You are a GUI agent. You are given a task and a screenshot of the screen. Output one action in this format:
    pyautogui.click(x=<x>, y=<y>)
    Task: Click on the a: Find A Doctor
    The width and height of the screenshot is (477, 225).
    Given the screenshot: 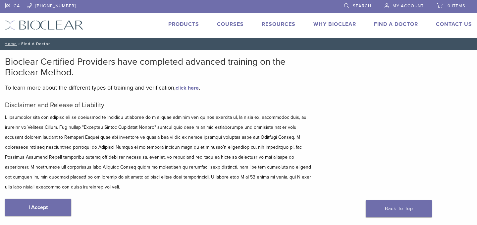 What is the action you would take?
    pyautogui.click(x=396, y=24)
    